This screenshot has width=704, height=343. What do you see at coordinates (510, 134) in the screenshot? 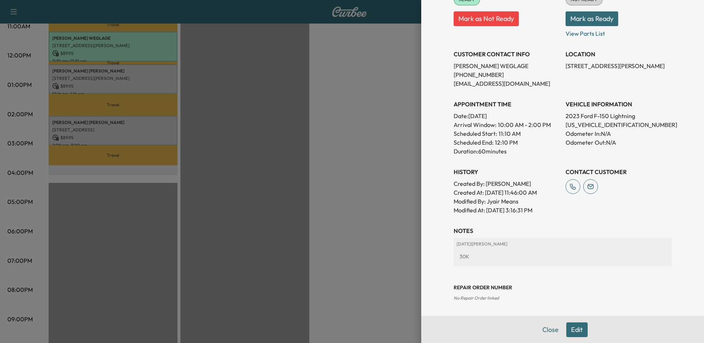
I see `p: 11:10 AM` at bounding box center [510, 134].